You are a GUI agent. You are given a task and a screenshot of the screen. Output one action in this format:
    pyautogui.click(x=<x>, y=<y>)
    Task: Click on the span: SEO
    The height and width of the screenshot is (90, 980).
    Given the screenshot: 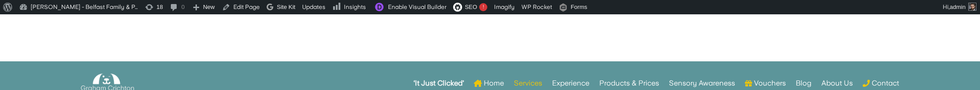 What is the action you would take?
    pyautogui.click(x=471, y=6)
    